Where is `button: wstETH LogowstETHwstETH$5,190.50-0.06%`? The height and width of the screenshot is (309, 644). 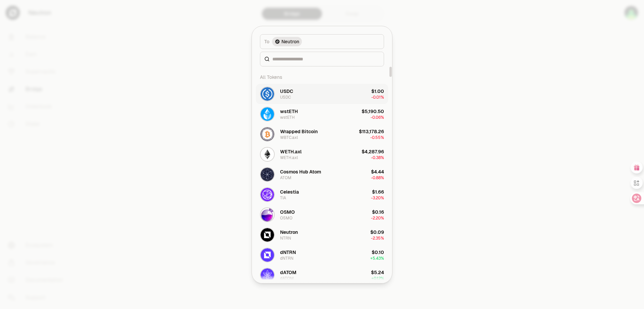
button: wstETH LogowstETHwstETH$5,190.50-0.06% is located at coordinates (322, 114).